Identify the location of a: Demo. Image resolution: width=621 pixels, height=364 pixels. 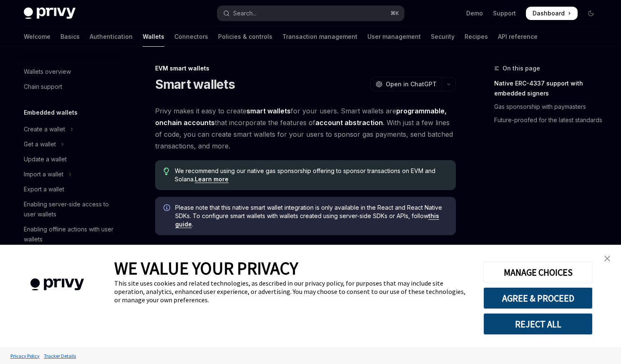
(475, 14).